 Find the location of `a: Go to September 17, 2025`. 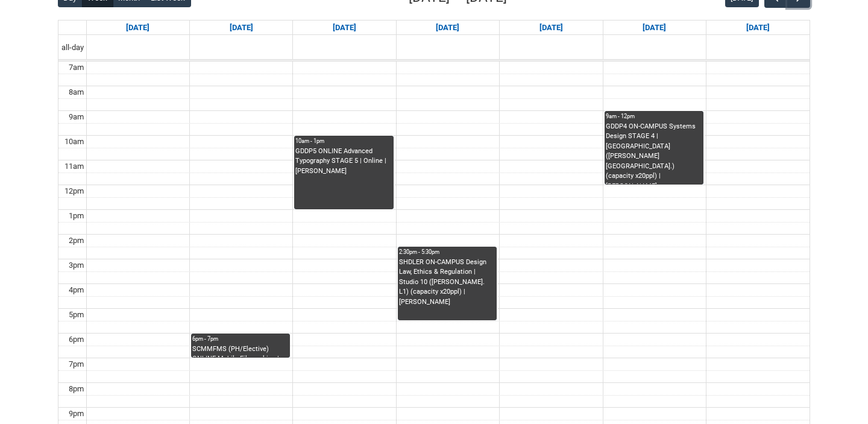

a: Go to September 17, 2025 is located at coordinates (447, 28).